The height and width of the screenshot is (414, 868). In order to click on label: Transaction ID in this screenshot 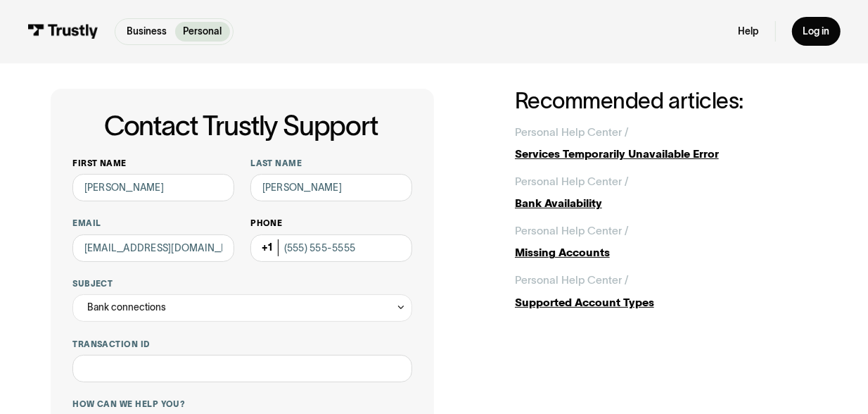, I will do `click(242, 344)`.